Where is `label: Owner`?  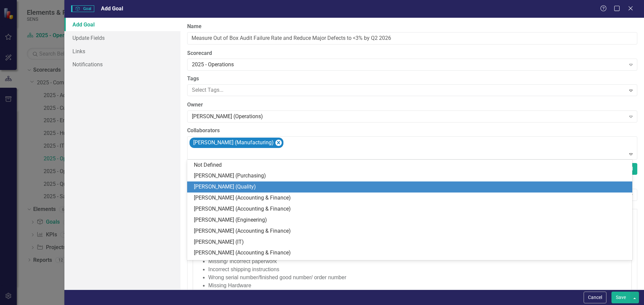 label: Owner is located at coordinates (412, 105).